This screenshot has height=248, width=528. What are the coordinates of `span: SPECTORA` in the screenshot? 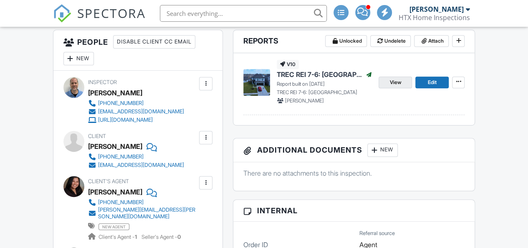 It's located at (112, 13).